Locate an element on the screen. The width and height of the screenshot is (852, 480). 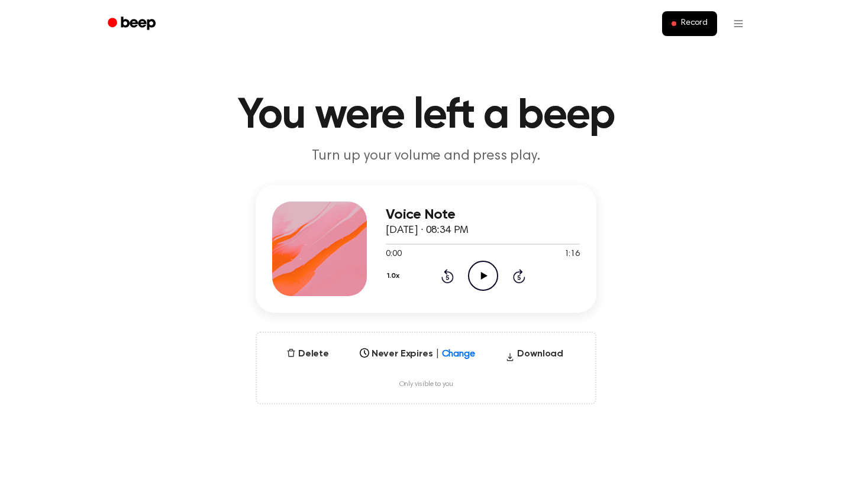
h3: Voice Note is located at coordinates (483, 215).